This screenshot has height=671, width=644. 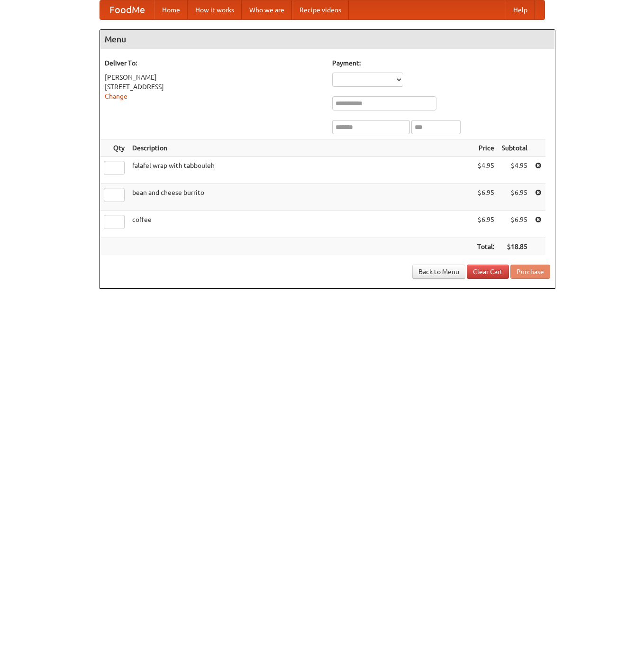 What do you see at coordinates (530, 272) in the screenshot?
I see `button: Purchase` at bounding box center [530, 272].